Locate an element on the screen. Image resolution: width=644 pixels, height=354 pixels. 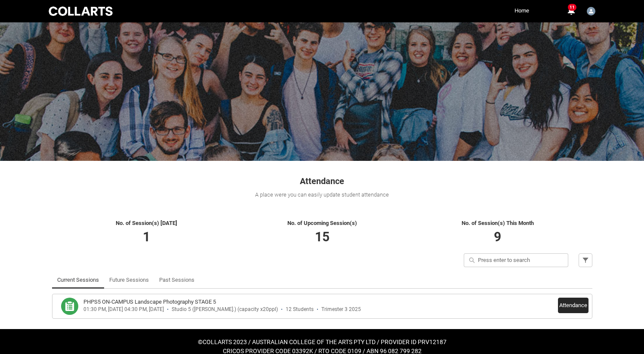
li: Past Sessions is located at coordinates (177, 280).